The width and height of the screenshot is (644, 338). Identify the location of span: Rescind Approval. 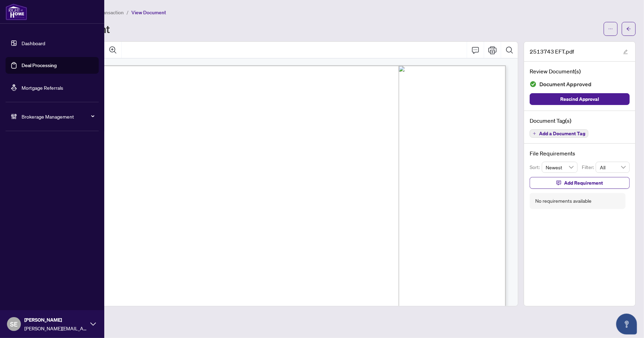
(580, 99).